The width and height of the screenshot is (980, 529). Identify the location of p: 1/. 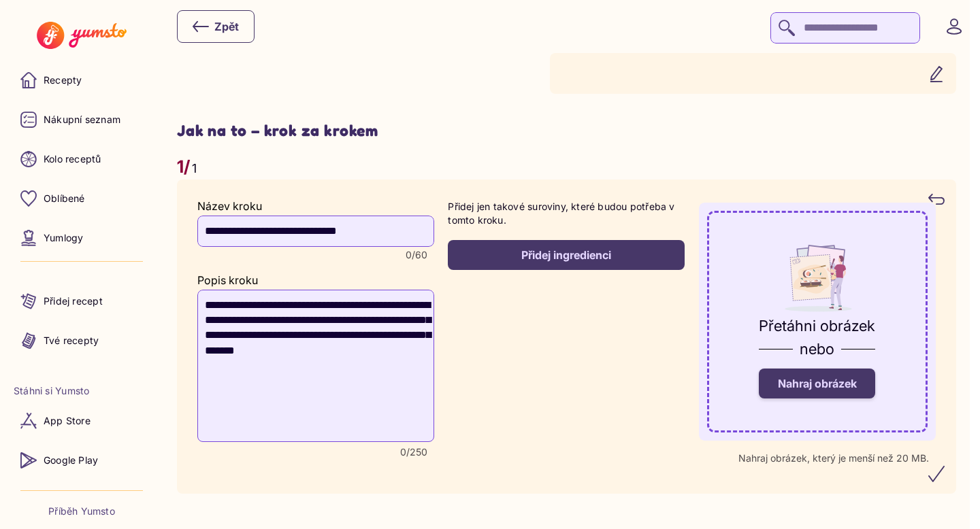
(184, 168).